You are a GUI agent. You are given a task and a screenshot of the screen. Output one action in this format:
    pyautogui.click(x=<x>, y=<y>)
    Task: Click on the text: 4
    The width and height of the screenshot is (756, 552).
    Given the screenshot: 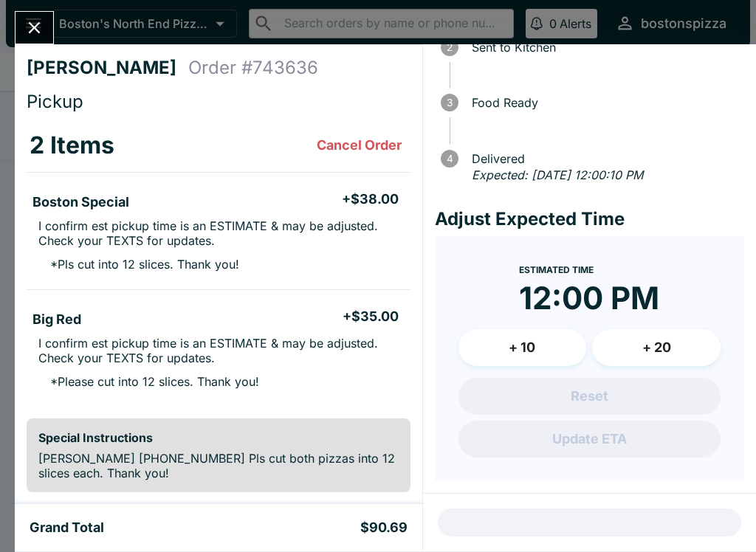 What is the action you would take?
    pyautogui.click(x=449, y=159)
    